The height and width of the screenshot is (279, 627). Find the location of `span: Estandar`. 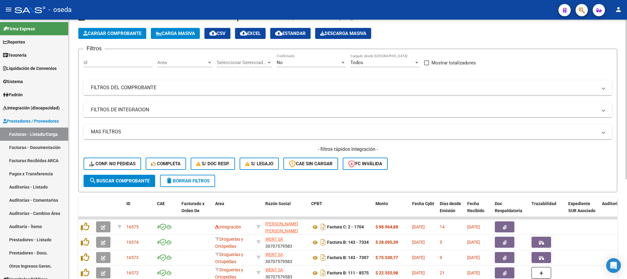

span: Estandar is located at coordinates (291, 33).